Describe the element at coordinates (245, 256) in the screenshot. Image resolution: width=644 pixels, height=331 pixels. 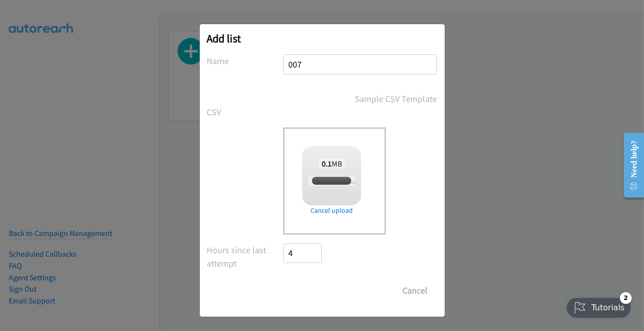
I see `label: Hours since last attempt` at that location.